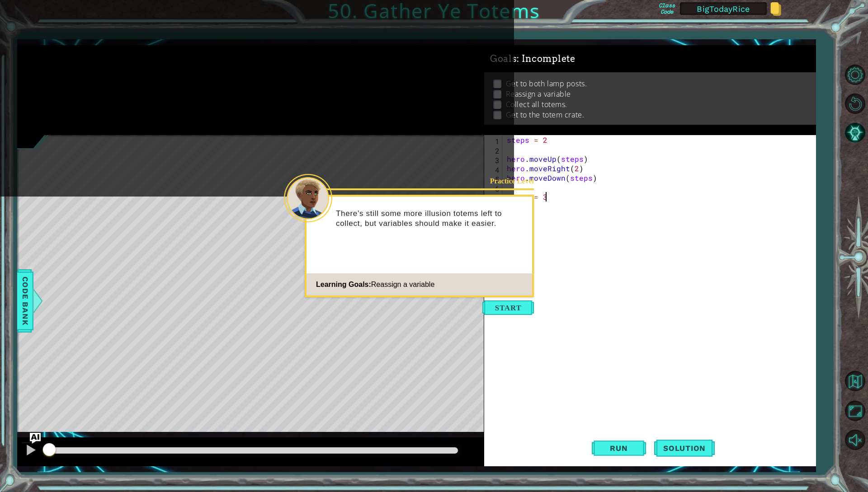  What do you see at coordinates (855, 75) in the screenshot?
I see `button: Level Options` at bounding box center [855, 75].